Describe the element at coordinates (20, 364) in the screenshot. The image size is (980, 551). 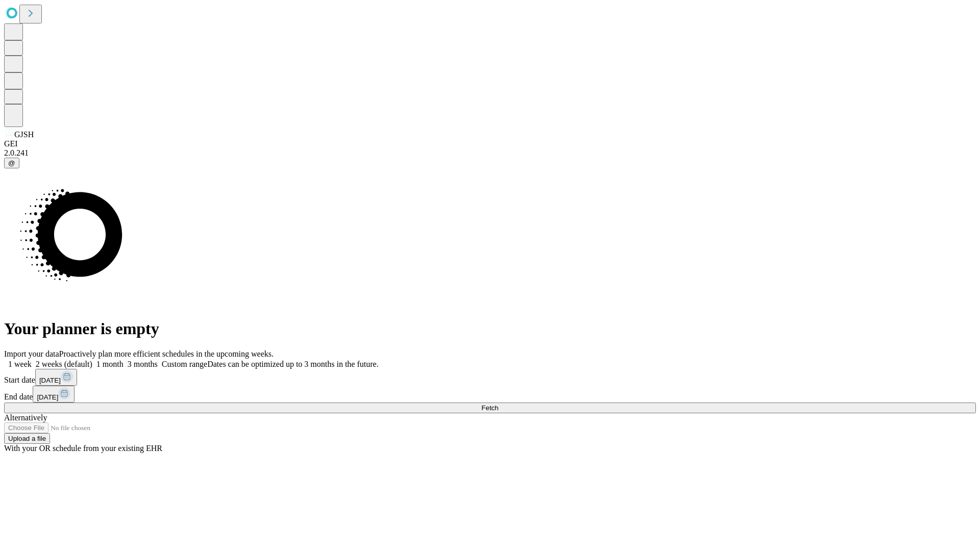
I see `span: 1 week` at that location.